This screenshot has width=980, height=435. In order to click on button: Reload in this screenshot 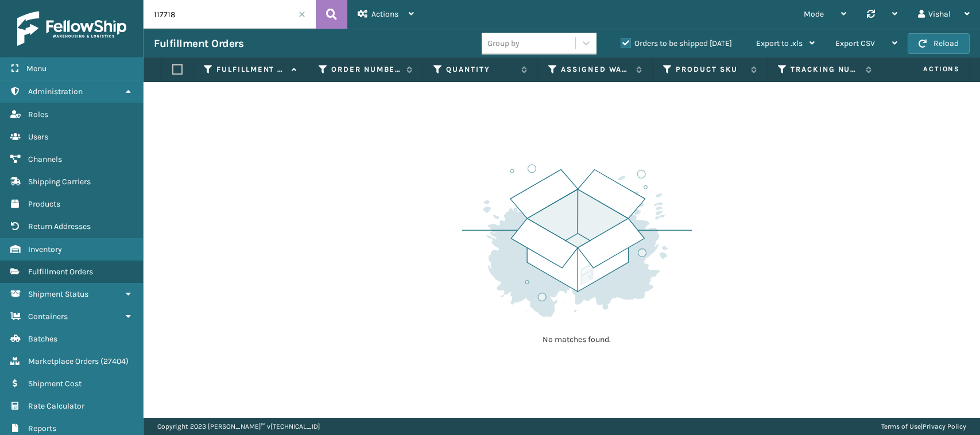, I will do `click(939, 44)`.